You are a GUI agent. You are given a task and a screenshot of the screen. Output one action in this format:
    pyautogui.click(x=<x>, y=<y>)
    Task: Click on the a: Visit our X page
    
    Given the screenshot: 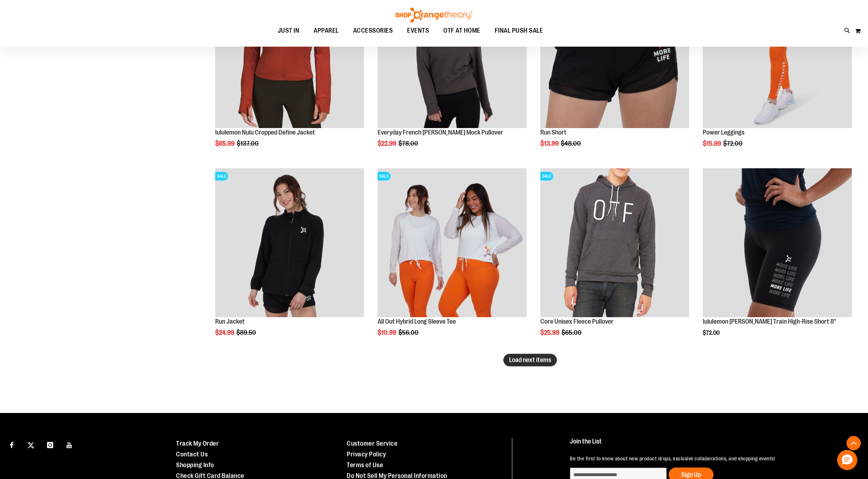 What is the action you would take?
    pyautogui.click(x=31, y=445)
    